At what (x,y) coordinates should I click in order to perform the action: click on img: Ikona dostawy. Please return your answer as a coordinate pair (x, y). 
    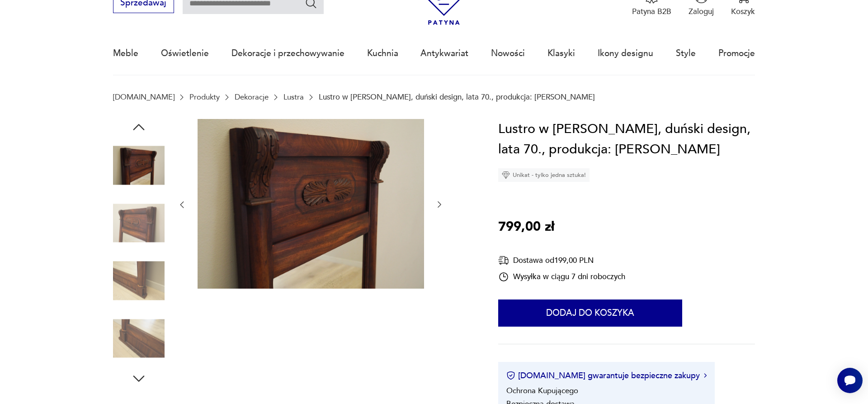
    Looking at the image, I should click on (503, 260).